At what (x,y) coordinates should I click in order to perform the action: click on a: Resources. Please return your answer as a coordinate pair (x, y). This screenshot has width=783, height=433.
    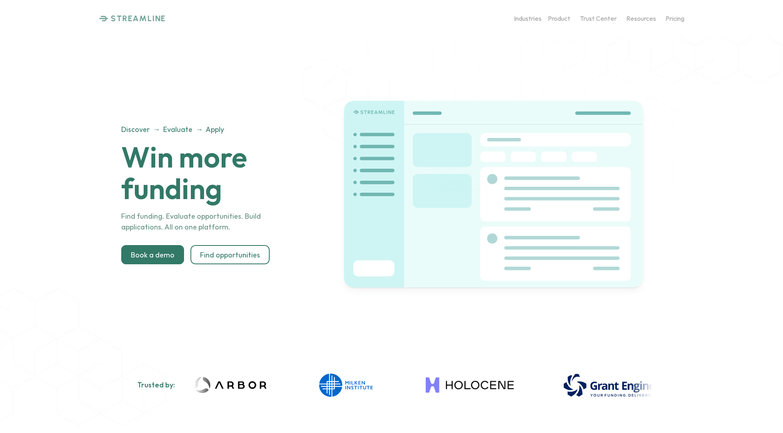
    Looking at the image, I should click on (641, 18).